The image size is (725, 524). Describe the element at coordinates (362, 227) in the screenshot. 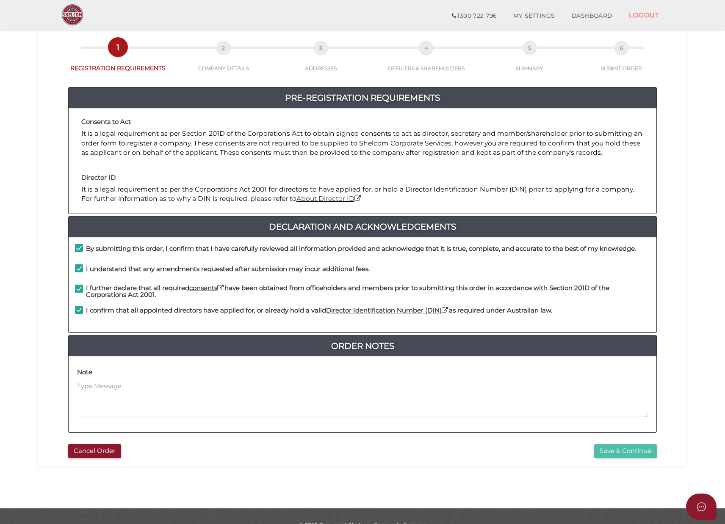

I see `a: Declaration And Acknowledgements` at that location.